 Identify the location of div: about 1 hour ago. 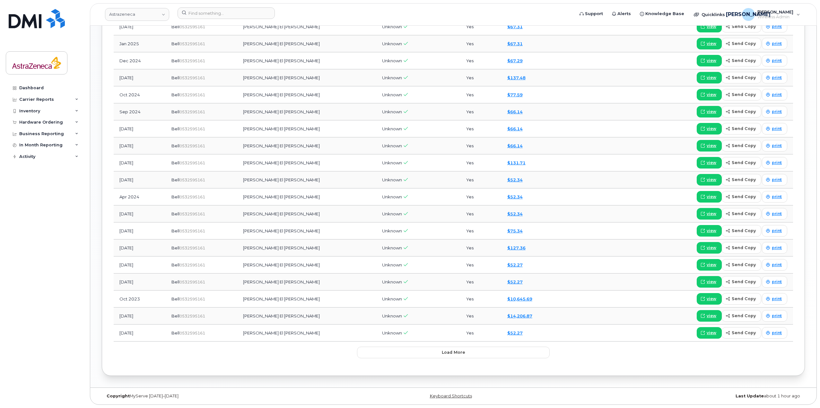
(688, 396).